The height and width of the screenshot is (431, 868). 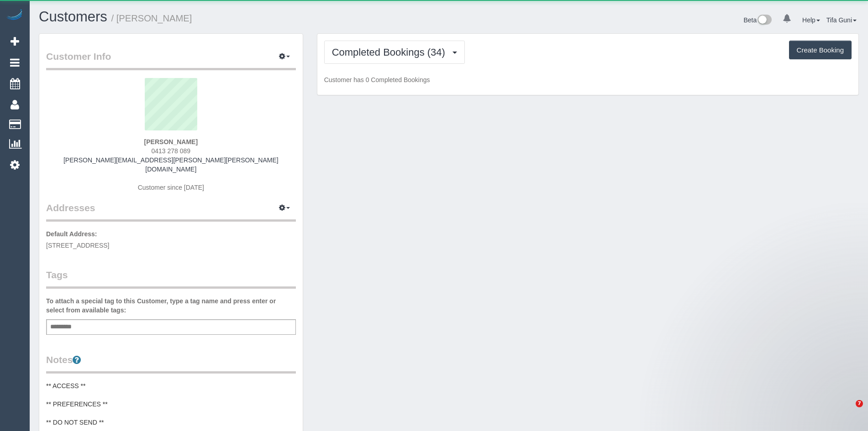 I want to click on a: Automaid Logo, so click(x=15, y=16).